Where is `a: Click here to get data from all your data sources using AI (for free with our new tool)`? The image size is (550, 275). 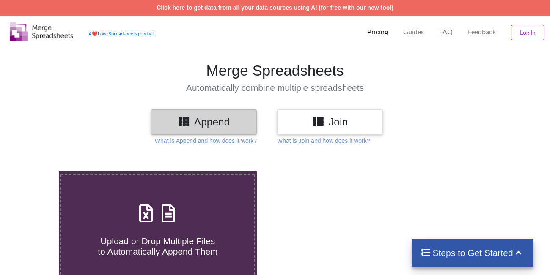 a: Click here to get data from all your data sources using AI (for free with our new tool) is located at coordinates (275, 8).